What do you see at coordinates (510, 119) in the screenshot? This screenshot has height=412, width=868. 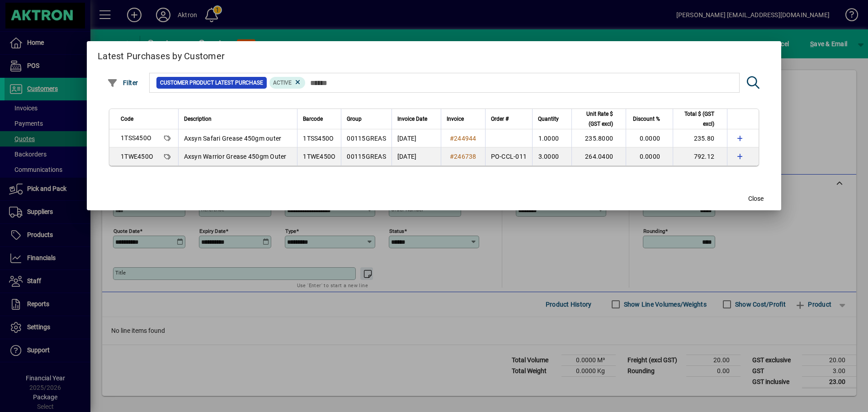 I see `div: Order #` at bounding box center [510, 119].